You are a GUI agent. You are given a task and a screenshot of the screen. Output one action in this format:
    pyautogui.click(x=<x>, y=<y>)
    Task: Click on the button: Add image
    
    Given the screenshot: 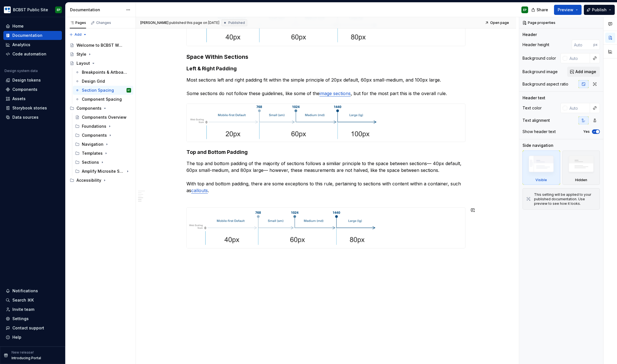 What is the action you would take?
    pyautogui.click(x=584, y=72)
    